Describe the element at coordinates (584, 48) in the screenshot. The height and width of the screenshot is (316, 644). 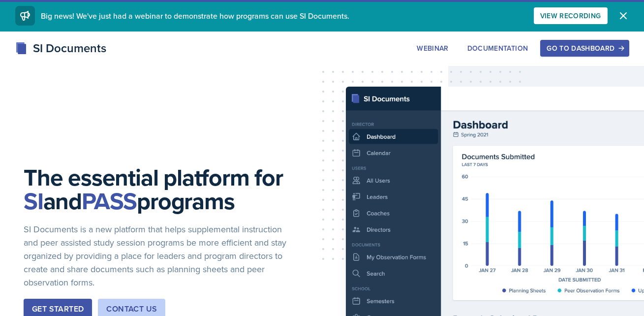
I see `div: Go to Dashboard` at that location.